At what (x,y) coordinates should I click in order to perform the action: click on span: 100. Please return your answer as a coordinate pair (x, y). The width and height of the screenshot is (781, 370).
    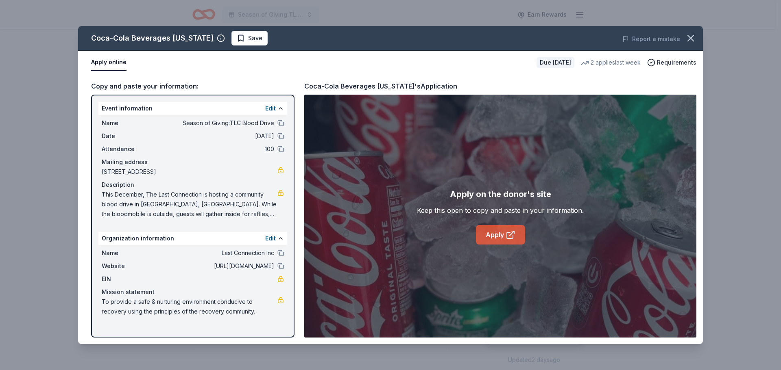
    Looking at the image, I should click on (215, 149).